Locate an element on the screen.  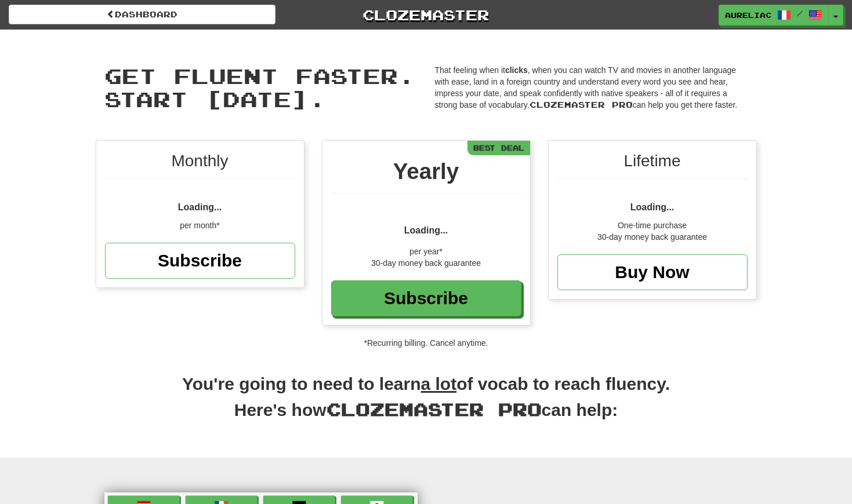
a: Clozemaster is located at coordinates (426, 15).